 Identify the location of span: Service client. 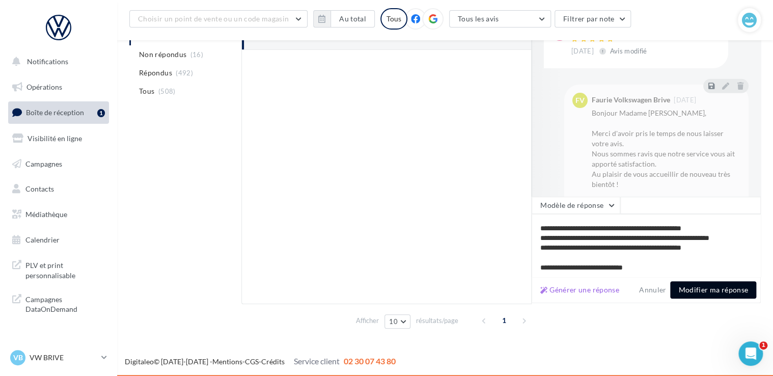
(317, 361).